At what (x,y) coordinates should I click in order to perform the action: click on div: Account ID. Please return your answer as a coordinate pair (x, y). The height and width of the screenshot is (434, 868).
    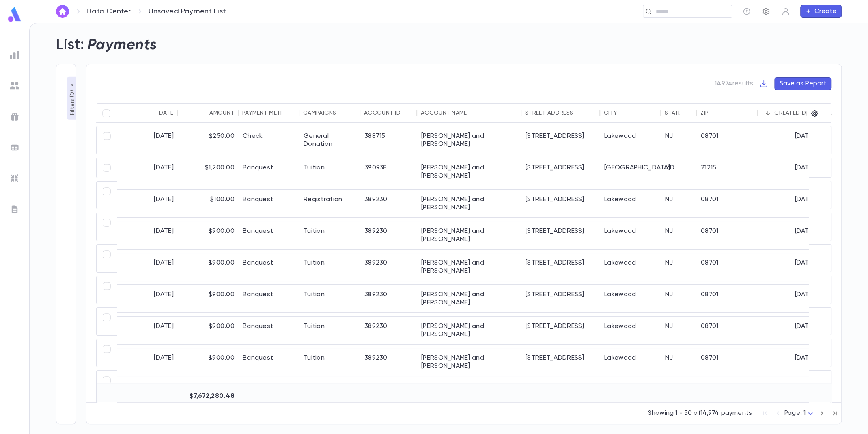
    Looking at the image, I should click on (382, 113).